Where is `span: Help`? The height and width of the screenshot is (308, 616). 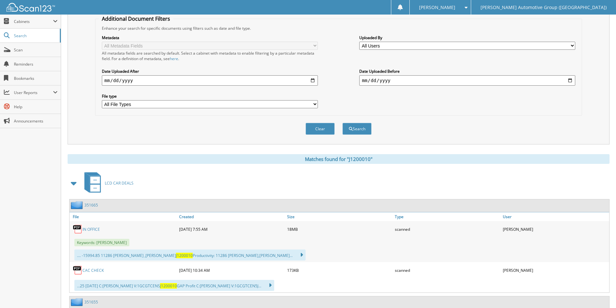
span: Help is located at coordinates (36, 107).